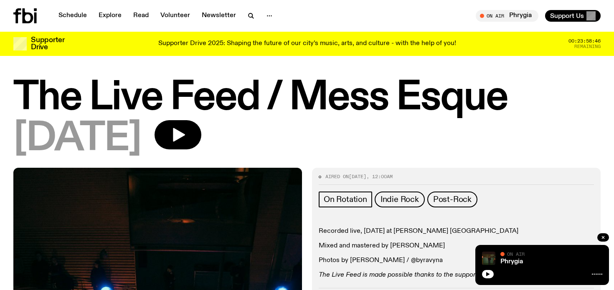 This screenshot has width=614, height=290. Describe the element at coordinates (452, 200) in the screenshot. I see `a: Post-Rock` at that location.